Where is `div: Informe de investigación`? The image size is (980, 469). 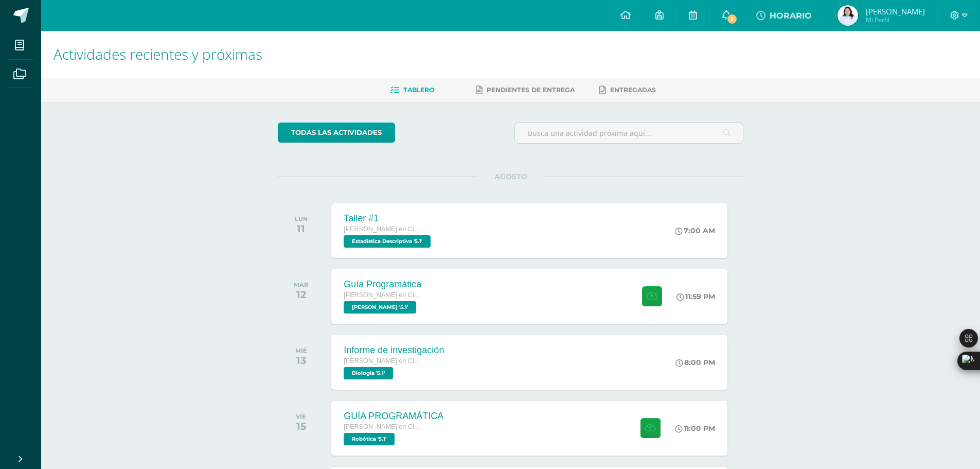
div: Informe de investigación is located at coordinates (394, 350).